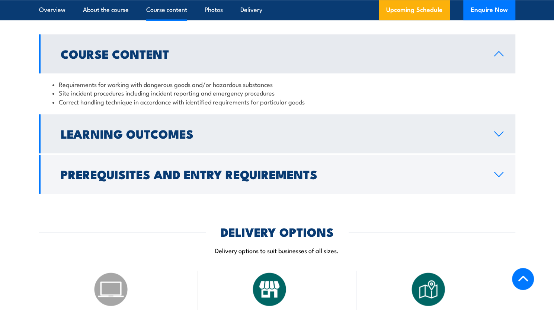 This screenshot has width=554, height=310. I want to click on h2: Course Content, so click(271, 54).